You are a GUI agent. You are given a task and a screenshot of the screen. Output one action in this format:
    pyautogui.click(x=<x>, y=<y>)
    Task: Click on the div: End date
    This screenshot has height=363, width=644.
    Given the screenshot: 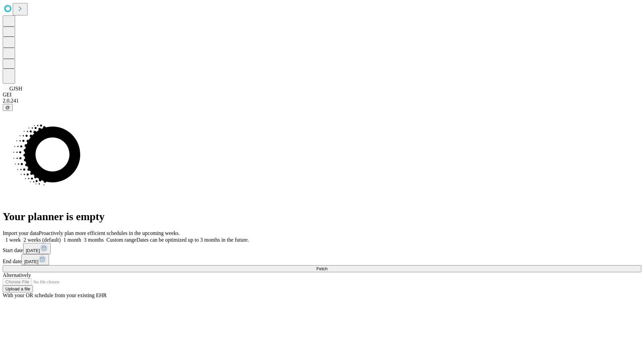 What is the action you would take?
    pyautogui.click(x=322, y=260)
    